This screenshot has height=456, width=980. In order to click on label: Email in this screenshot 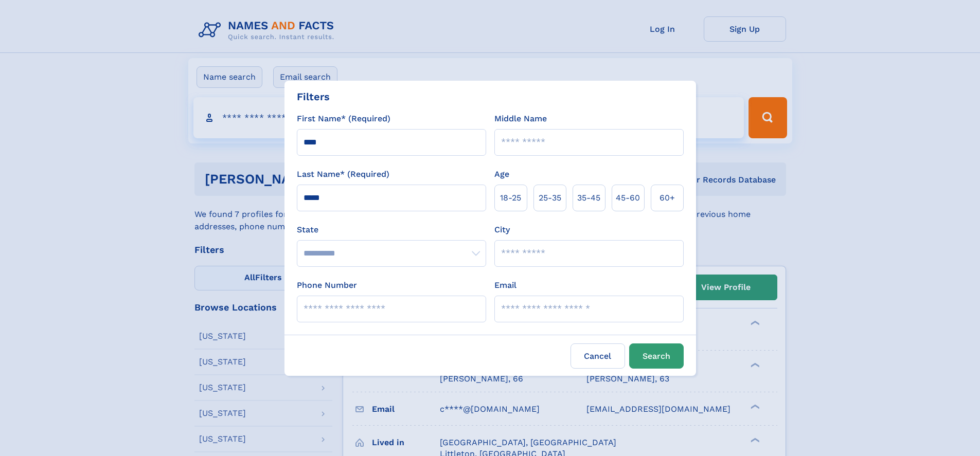, I will do `click(505, 285)`.